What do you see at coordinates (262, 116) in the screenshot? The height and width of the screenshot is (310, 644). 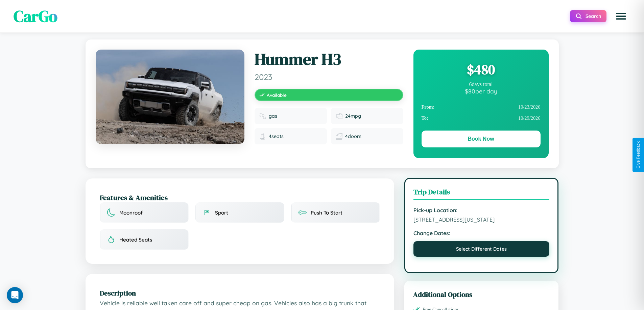 I see `img: Fuel type` at bounding box center [262, 116].